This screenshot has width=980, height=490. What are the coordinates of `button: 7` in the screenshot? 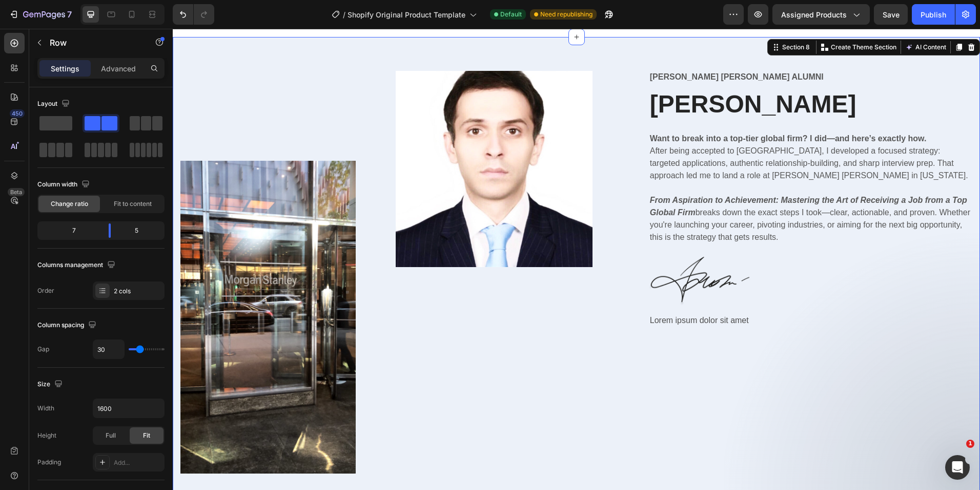 It's located at (40, 15).